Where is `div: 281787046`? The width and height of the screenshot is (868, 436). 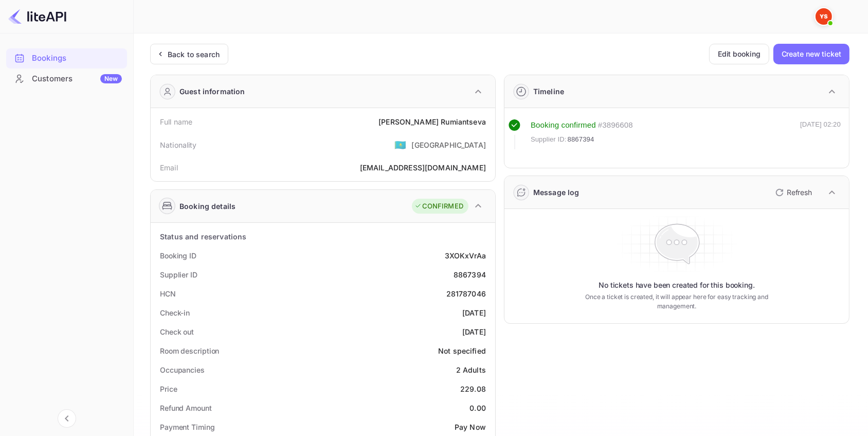 div: 281787046 is located at coordinates (466, 293).